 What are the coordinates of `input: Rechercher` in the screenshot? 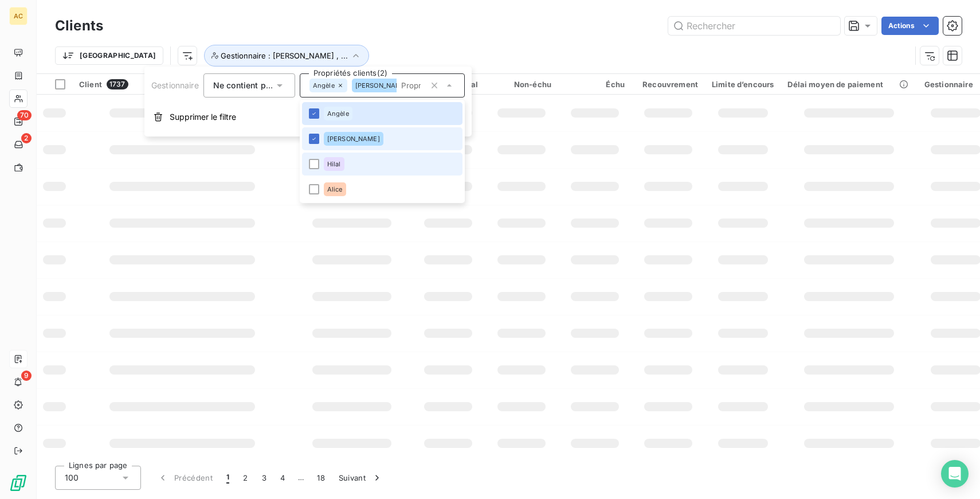 It's located at (755, 26).